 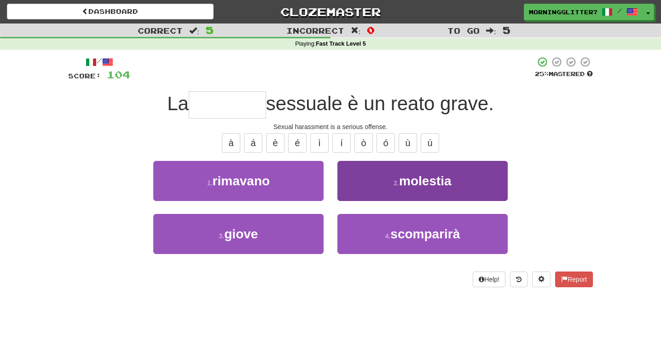 I want to click on button: à, so click(x=231, y=143).